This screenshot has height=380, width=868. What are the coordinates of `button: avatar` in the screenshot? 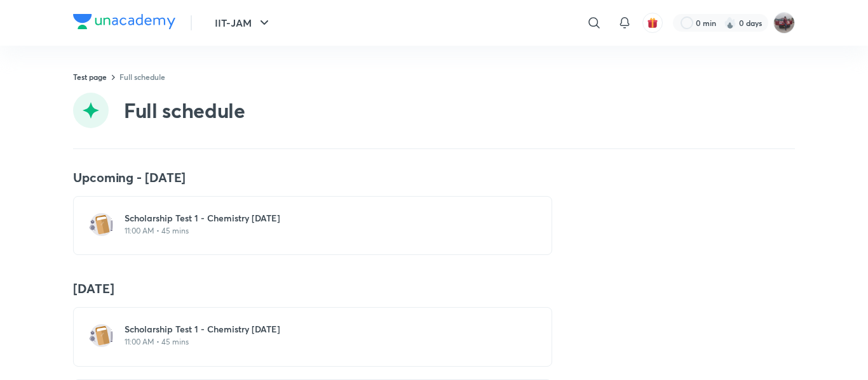 It's located at (652, 23).